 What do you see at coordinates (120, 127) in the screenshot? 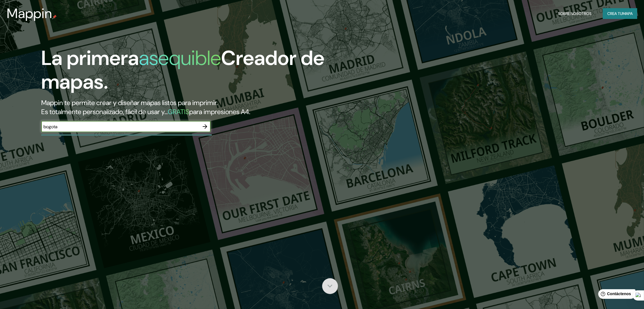
I see `input: Elige tu lugar favorito` at bounding box center [120, 127].